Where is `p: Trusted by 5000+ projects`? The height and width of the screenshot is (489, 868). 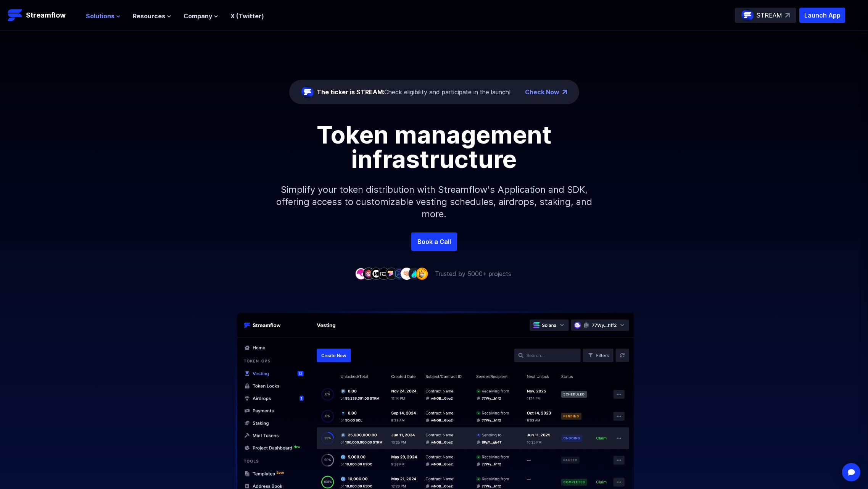
p: Trusted by 5000+ projects is located at coordinates (473, 274).